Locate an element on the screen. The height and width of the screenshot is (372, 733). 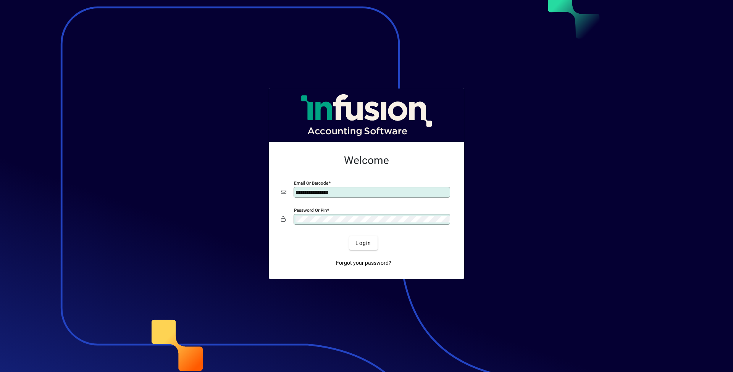
mat-label: Password or Pin is located at coordinates (310, 210).